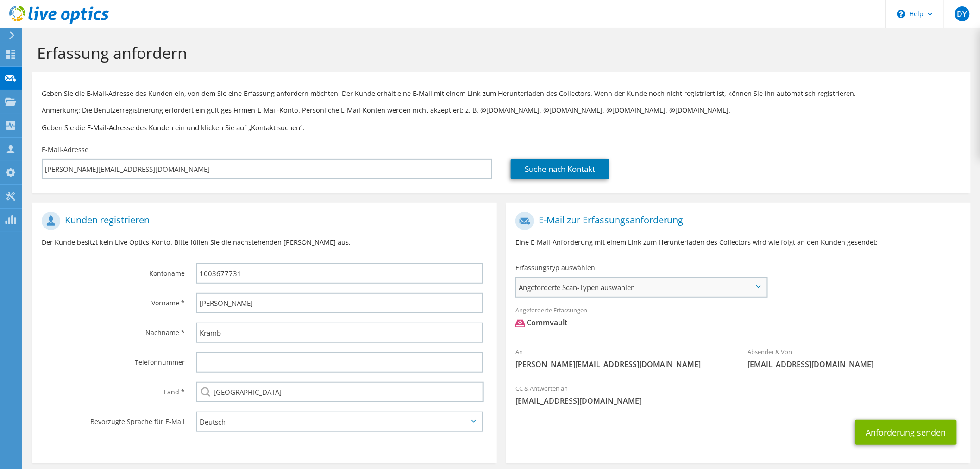  I want to click on label: Nachname *, so click(113, 330).